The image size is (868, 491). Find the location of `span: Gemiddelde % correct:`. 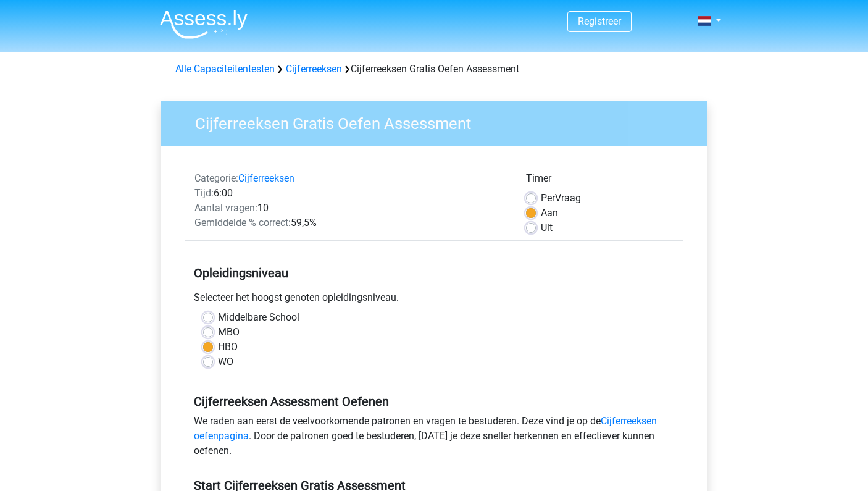

span: Gemiddelde % correct: is located at coordinates (243, 222).